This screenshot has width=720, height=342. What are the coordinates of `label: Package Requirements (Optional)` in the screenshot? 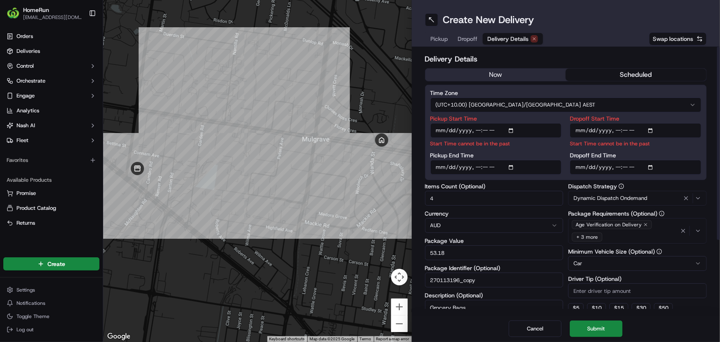 It's located at (637, 213).